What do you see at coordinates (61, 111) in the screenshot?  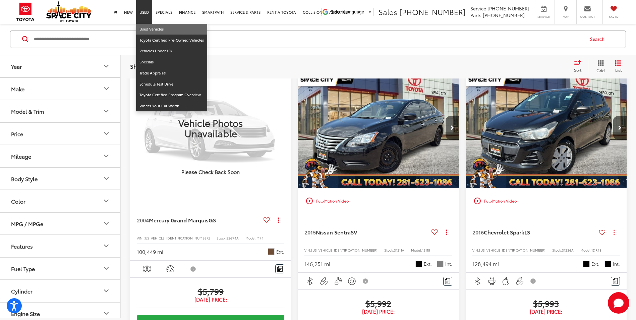 I see `button: Model & TrimModel & Trim` at bounding box center [61, 111].